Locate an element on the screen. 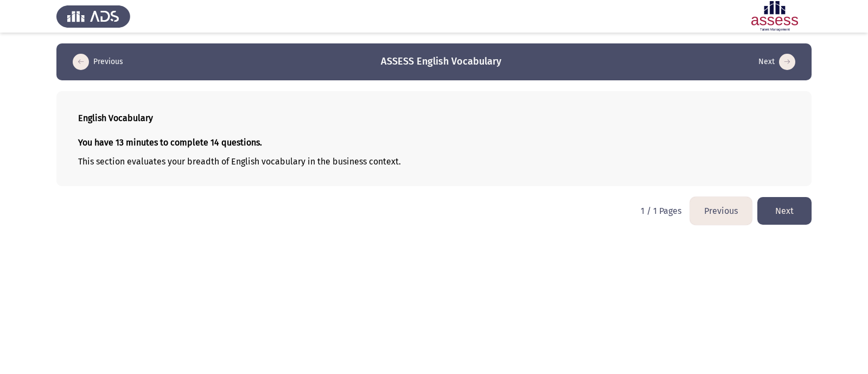 Image resolution: width=868 pixels, height=374 pixels. h3: ASSESS English Vocabulary is located at coordinates (441, 61).